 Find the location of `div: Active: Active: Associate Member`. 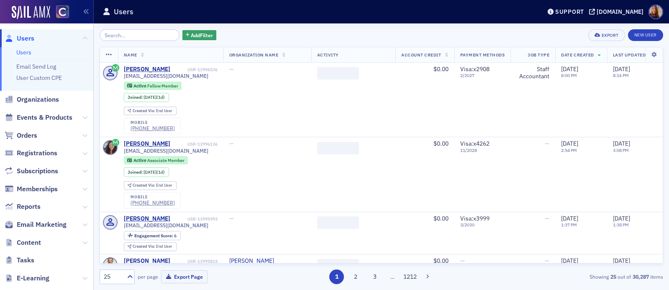

div: Active: Active: Associate Member is located at coordinates (156, 160).